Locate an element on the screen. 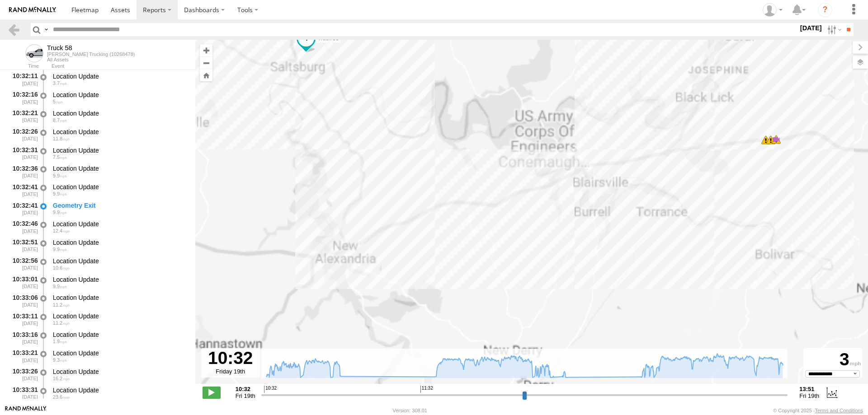 The image size is (868, 415). button: Zoom out is located at coordinates (206, 63).